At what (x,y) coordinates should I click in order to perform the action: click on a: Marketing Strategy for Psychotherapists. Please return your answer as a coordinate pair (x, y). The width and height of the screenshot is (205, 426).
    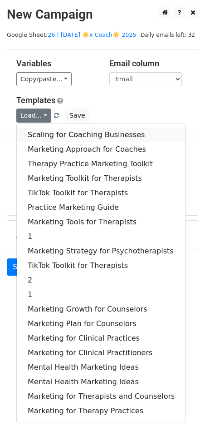
    Looking at the image, I should click on (101, 251).